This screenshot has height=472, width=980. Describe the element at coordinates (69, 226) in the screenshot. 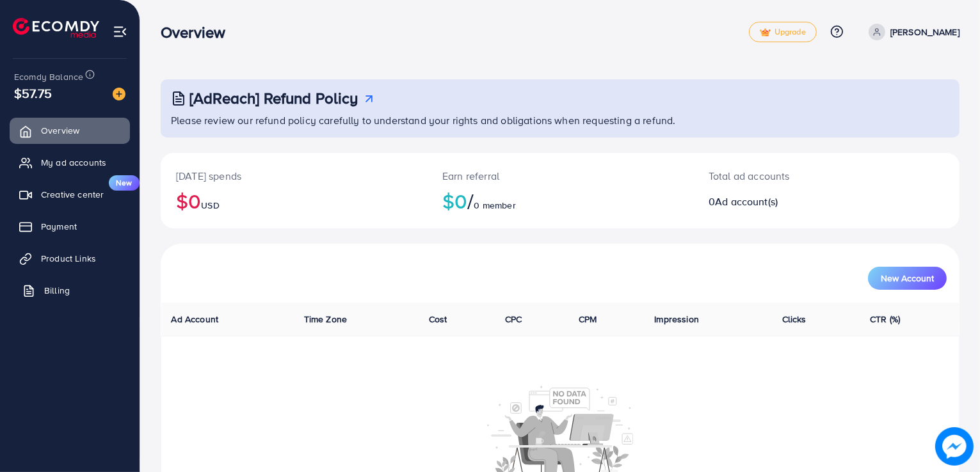

I see `a: Payment` at that location.